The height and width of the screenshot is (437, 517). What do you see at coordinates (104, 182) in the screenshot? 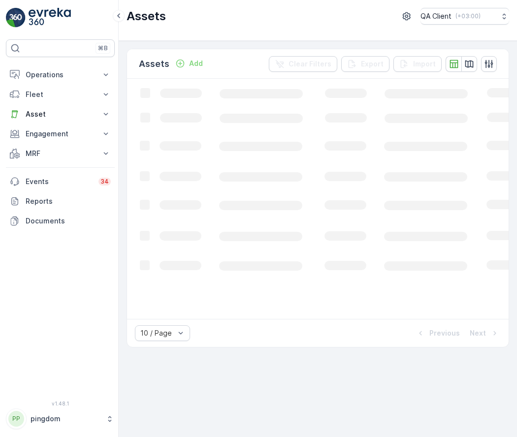
I see `p: 34` at bounding box center [104, 182].